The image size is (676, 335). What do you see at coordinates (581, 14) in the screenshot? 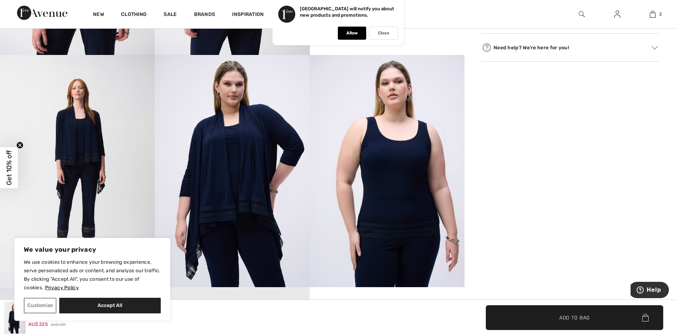
I see `img: search the website` at bounding box center [581, 14].